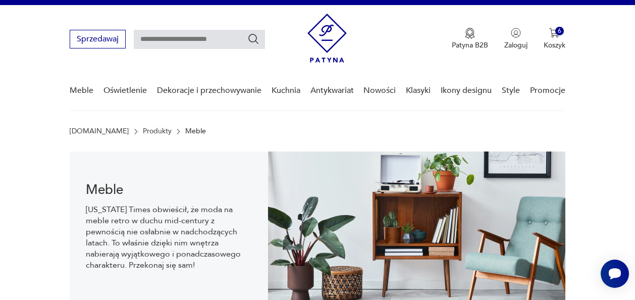 Image resolution: width=635 pixels, height=300 pixels. I want to click on a: Dekoracje i przechowywanie, so click(209, 90).